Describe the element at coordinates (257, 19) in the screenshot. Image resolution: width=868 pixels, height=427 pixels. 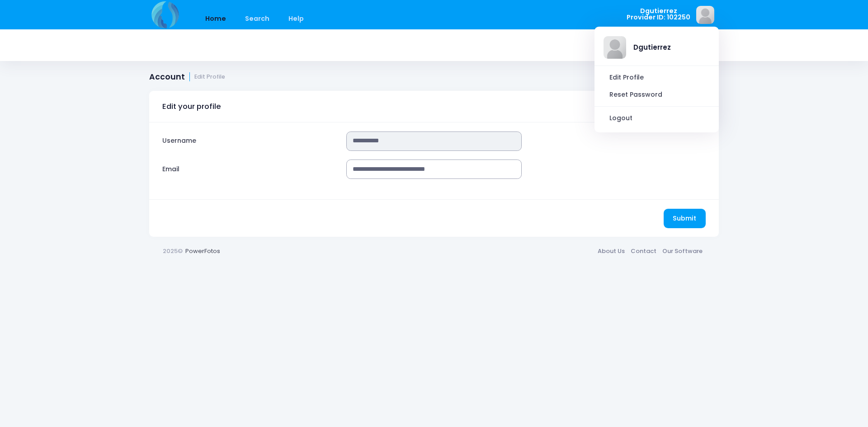
I see `a: Search` at that location.